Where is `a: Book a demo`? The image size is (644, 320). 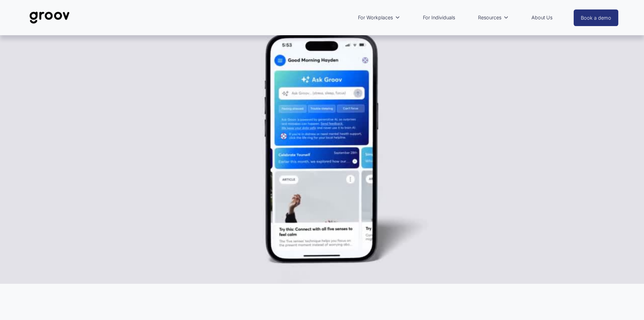 a: Book a demo is located at coordinates (596, 18).